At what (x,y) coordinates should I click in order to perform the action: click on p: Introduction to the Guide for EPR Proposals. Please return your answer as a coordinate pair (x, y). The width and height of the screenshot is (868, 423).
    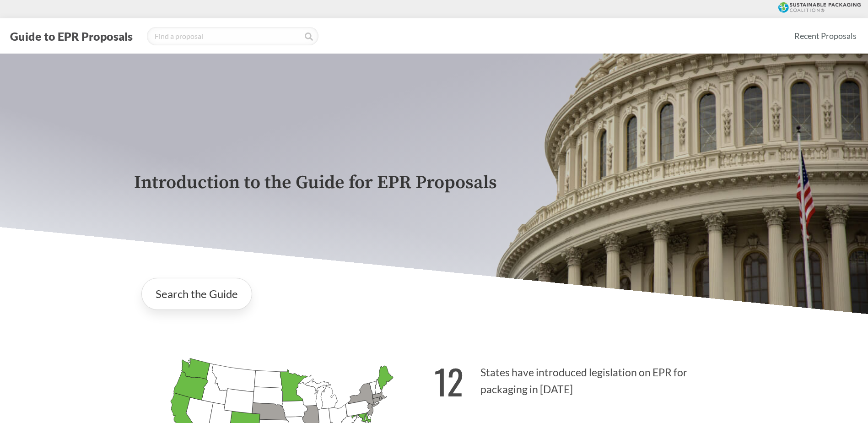
    Looking at the image, I should click on (434, 183).